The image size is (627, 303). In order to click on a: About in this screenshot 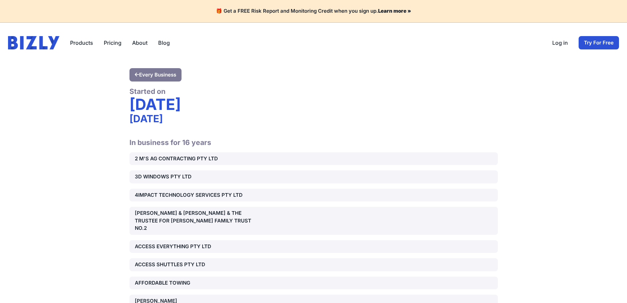, I will do `click(140, 43)`.